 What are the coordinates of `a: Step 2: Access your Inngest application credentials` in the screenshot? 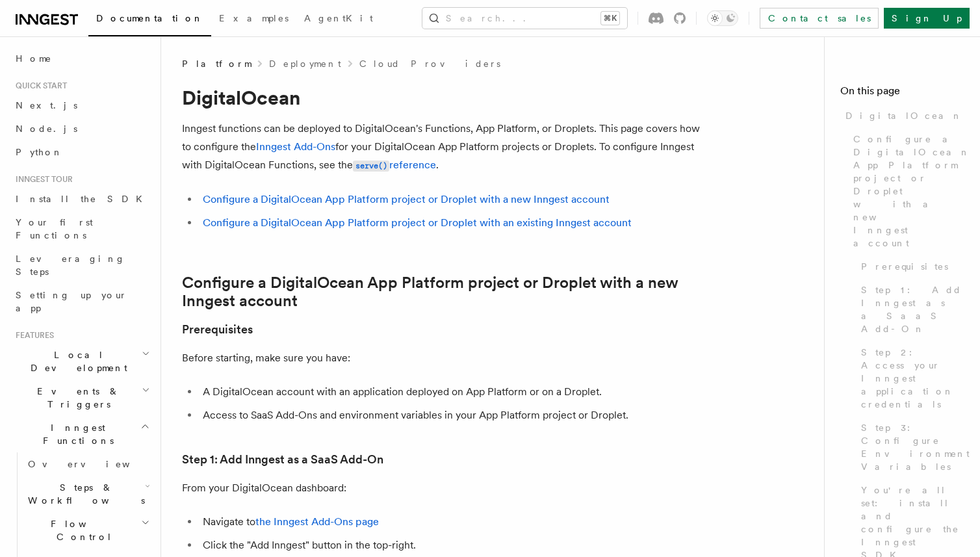 It's located at (910, 378).